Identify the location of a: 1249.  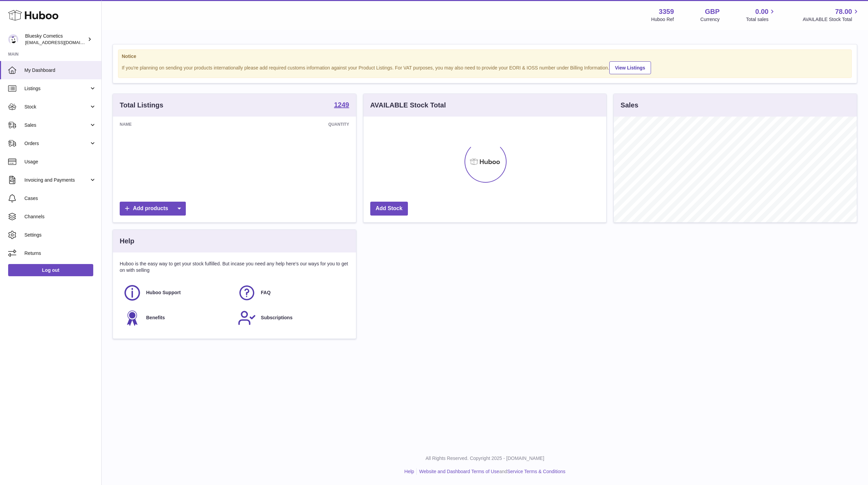
(342, 105).